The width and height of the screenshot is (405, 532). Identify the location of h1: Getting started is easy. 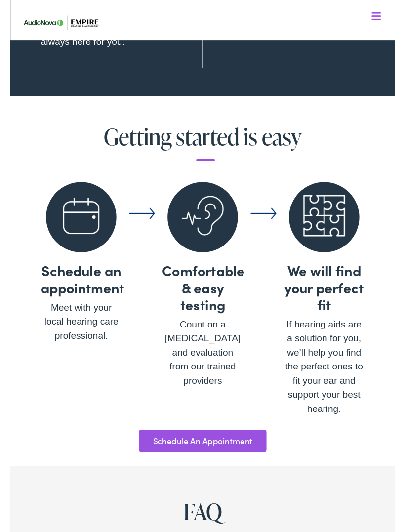
(202, 150).